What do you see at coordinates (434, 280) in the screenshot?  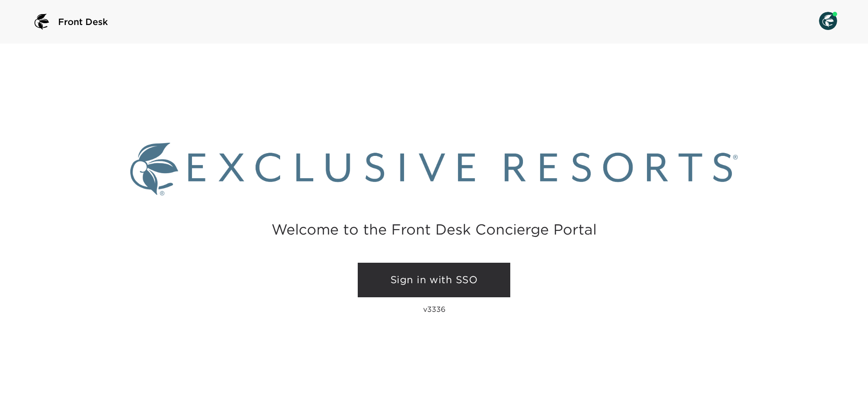 I see `a: Sign in with SSO` at bounding box center [434, 280].